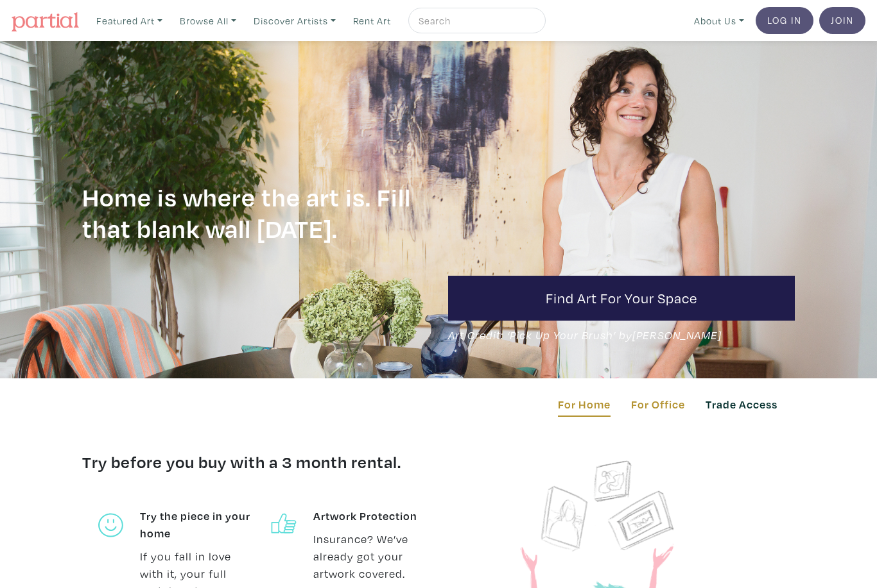 This screenshot has width=877, height=588. Describe the element at coordinates (475, 21) in the screenshot. I see `input: Search` at that location.